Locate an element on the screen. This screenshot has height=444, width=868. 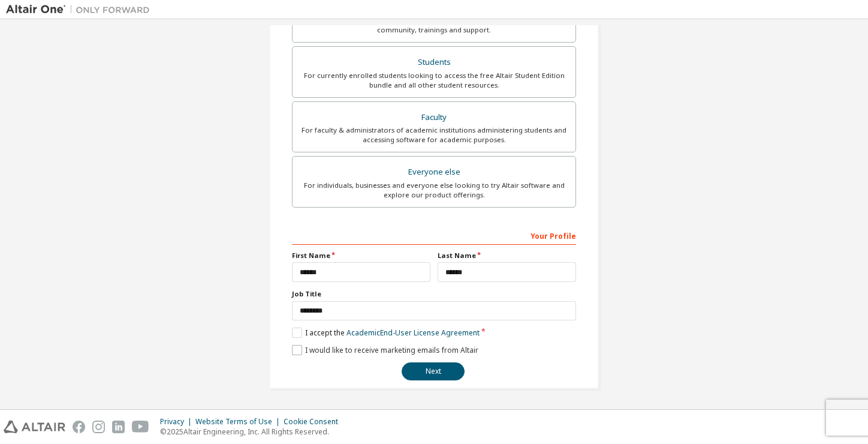
img: linkedin.svg is located at coordinates (118, 426).